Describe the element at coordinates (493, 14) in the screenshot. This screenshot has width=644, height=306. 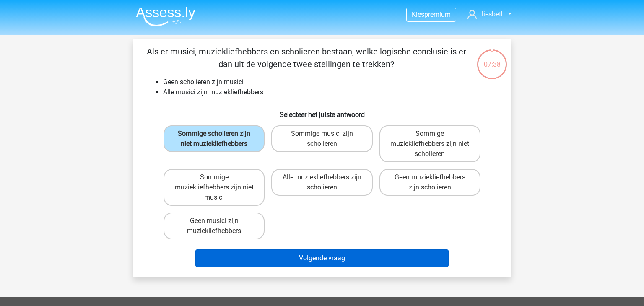
I see `span: liesbeth` at that location.